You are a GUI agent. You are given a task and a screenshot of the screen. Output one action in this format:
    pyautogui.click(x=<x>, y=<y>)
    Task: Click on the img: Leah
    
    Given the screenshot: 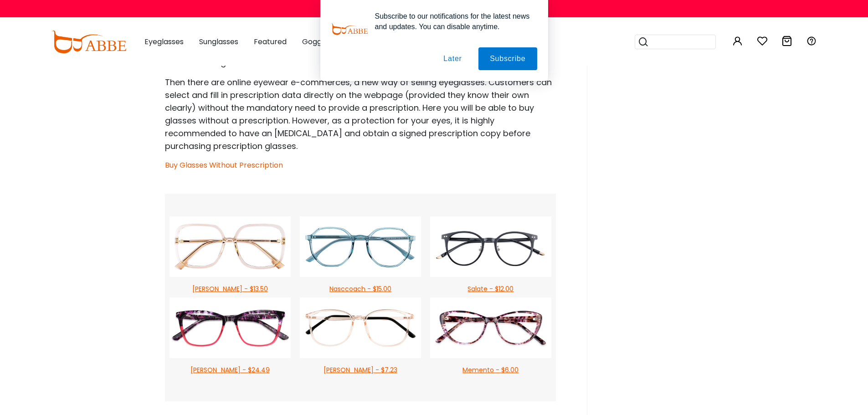 What is the action you would take?
    pyautogui.click(x=360, y=328)
    